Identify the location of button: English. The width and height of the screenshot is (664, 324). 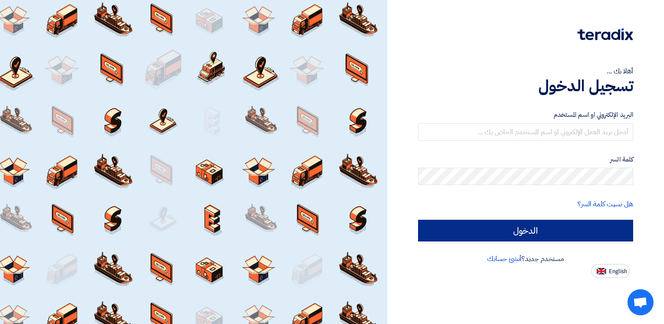
(611, 271).